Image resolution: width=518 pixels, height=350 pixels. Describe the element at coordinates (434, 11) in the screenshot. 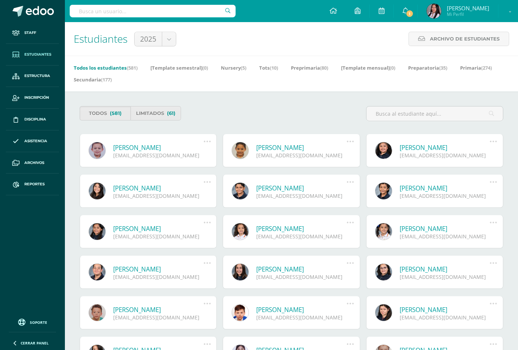

I see `img: 1c4a8e29229ca7cba10d259c3507f649.png` at that location.